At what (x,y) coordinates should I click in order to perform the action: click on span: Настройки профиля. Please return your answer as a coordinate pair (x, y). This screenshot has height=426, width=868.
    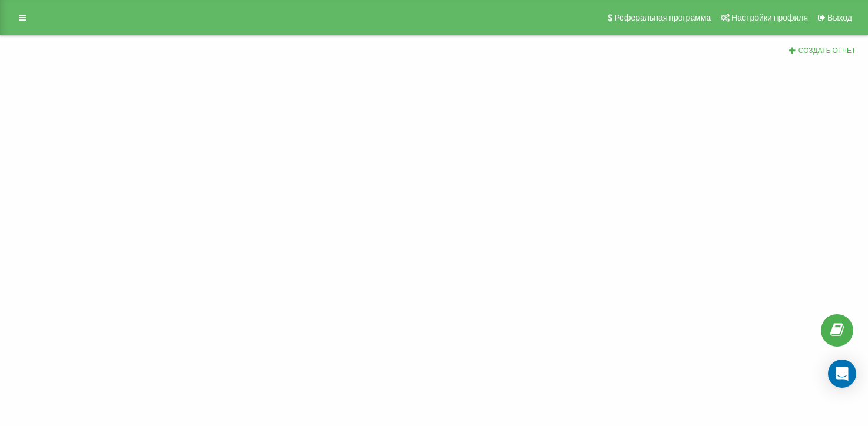
    Looking at the image, I should click on (770, 18).